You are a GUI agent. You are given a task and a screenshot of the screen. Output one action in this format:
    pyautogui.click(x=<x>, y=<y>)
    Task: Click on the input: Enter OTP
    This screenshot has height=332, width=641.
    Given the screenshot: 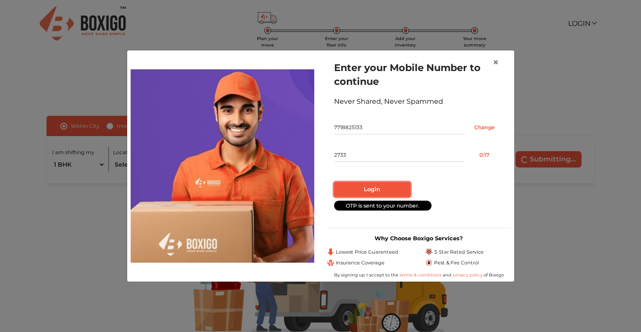 What is the action you would take?
    pyautogui.click(x=399, y=155)
    